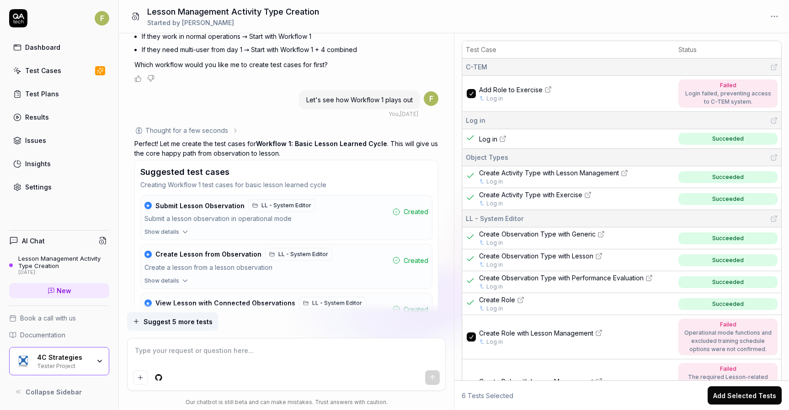 The width and height of the screenshot is (789, 410). I want to click on button: Negative feedback, so click(151, 79).